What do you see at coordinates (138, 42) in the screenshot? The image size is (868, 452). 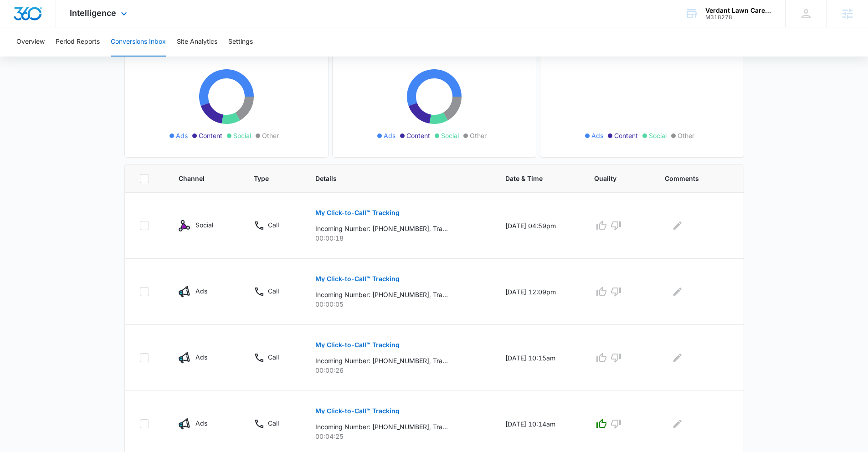 I see `button: Conversions Inbox` at bounding box center [138, 42].